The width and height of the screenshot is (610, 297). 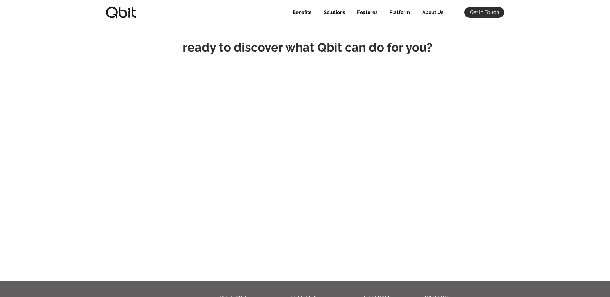 What do you see at coordinates (121, 12) in the screenshot?
I see `img: qbitlogo-border.jpg` at bounding box center [121, 12].